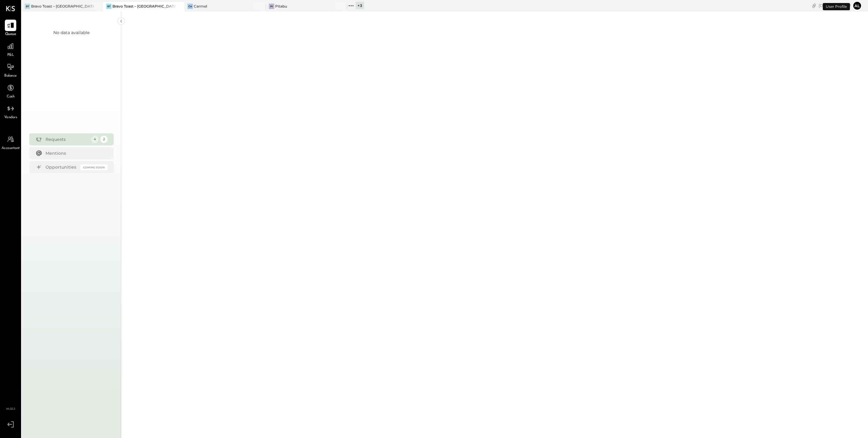 The height and width of the screenshot is (438, 868). What do you see at coordinates (10, 34) in the screenshot?
I see `span: Queue` at bounding box center [10, 34].